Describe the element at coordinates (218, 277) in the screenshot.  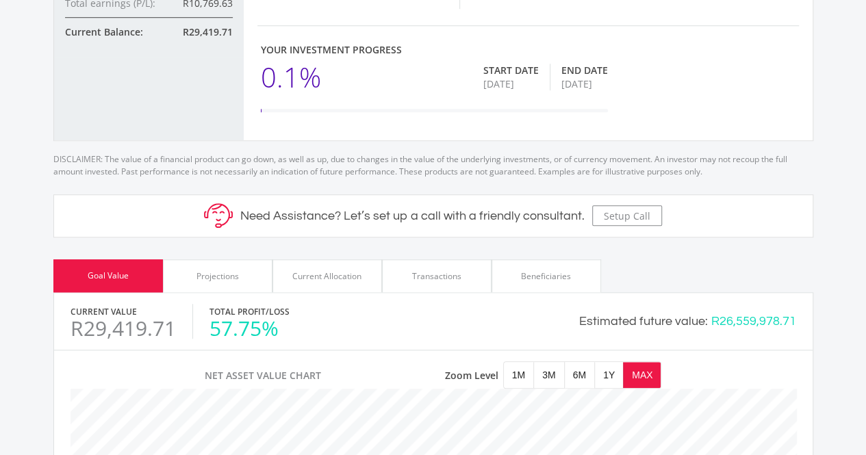
I see `div: Projections` at that location.